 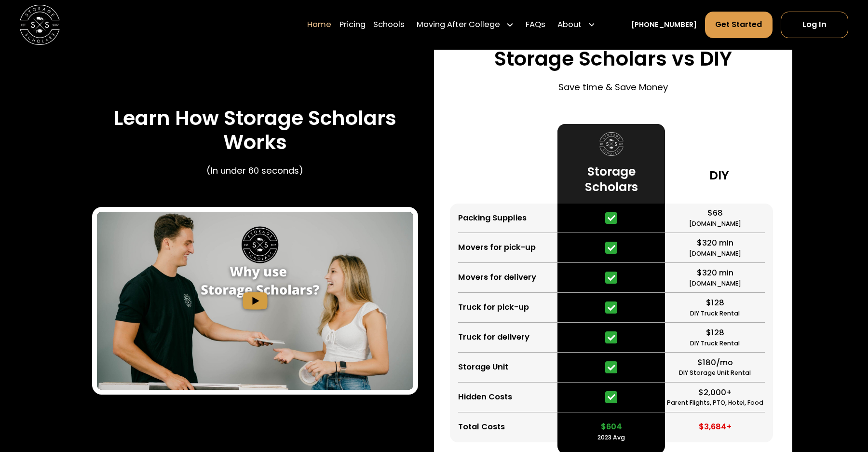 I want to click on div: Movers for pick-up, so click(x=497, y=247).